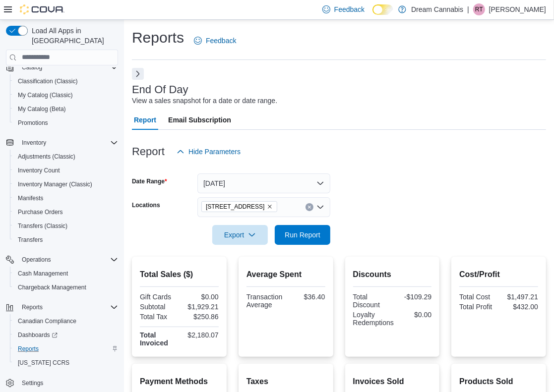 The width and height of the screenshot is (554, 392). I want to click on div: $36.40, so click(306, 297).